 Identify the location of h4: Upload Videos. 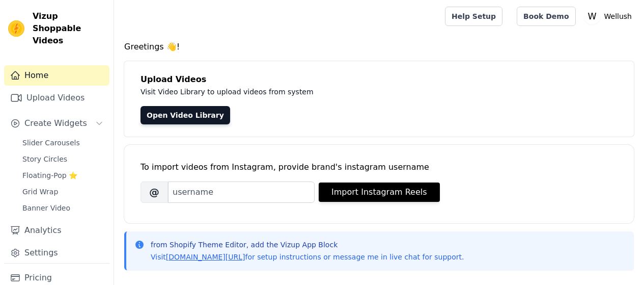
(379, 80).